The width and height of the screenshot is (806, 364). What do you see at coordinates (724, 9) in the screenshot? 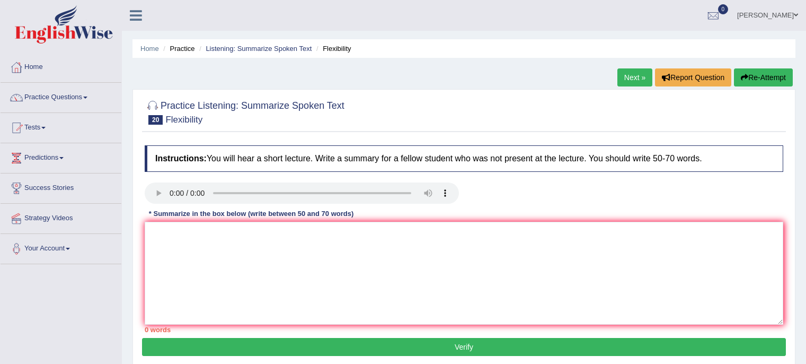
I see `span: 0` at bounding box center [724, 9].